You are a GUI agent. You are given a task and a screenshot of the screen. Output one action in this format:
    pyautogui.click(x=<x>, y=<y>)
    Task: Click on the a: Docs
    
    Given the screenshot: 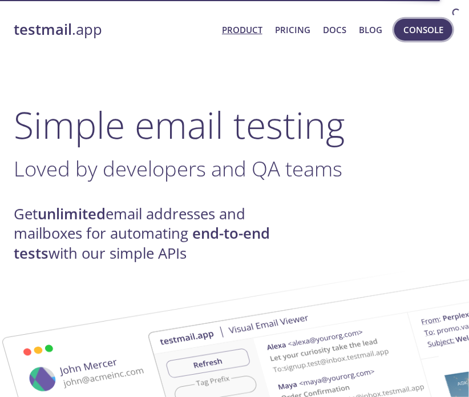 What is the action you would take?
    pyautogui.click(x=334, y=30)
    